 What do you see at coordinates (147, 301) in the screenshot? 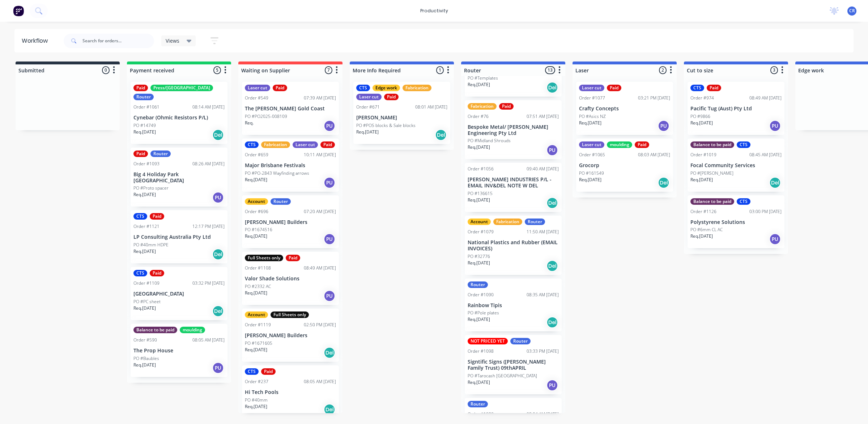
I see `p: PO #PC sheet` at bounding box center [147, 301].